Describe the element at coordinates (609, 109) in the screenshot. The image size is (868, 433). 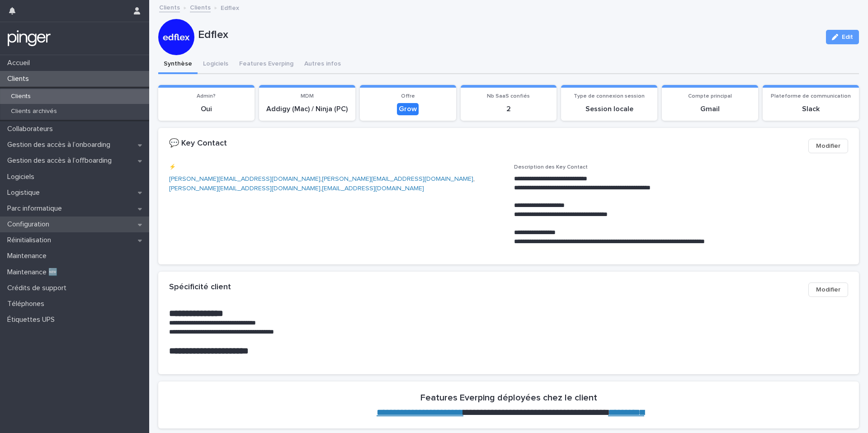
I see `p: Session locale` at that location.